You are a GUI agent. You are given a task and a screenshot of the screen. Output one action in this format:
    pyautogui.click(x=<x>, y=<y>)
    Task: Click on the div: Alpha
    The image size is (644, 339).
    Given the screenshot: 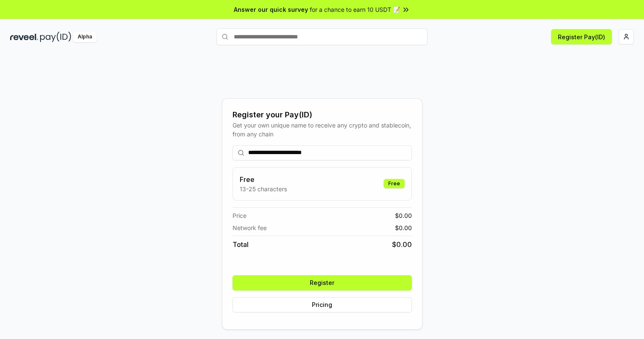 What is the action you would take?
    pyautogui.click(x=85, y=37)
    